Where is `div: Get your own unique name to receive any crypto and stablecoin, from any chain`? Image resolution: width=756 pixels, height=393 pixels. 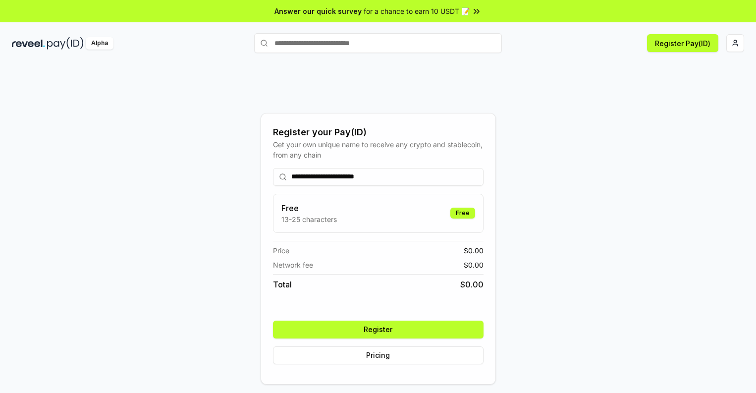
div: Get your own unique name to receive any crypto and stablecoin, from any chain is located at coordinates (378, 150).